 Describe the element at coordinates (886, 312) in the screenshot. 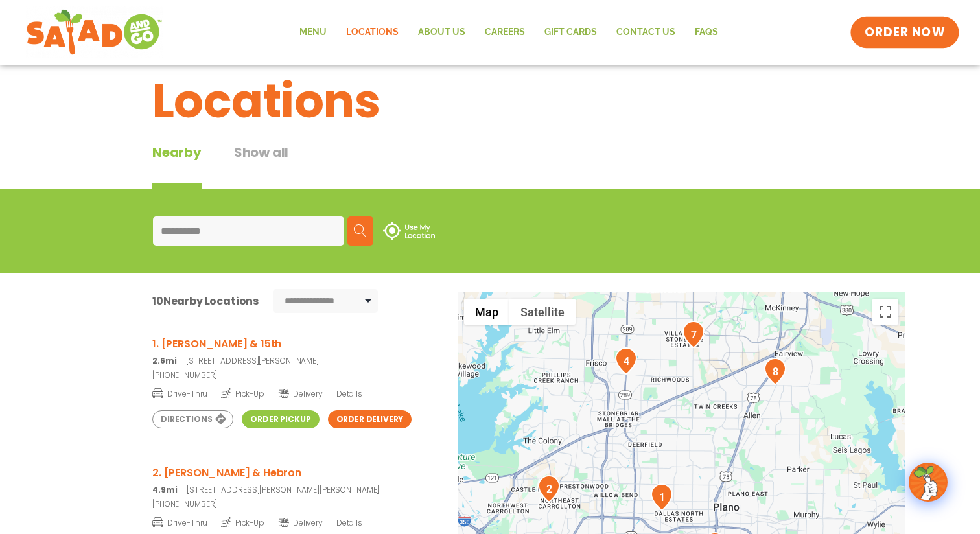

I see `button: Toggle fullscreen view` at that location.